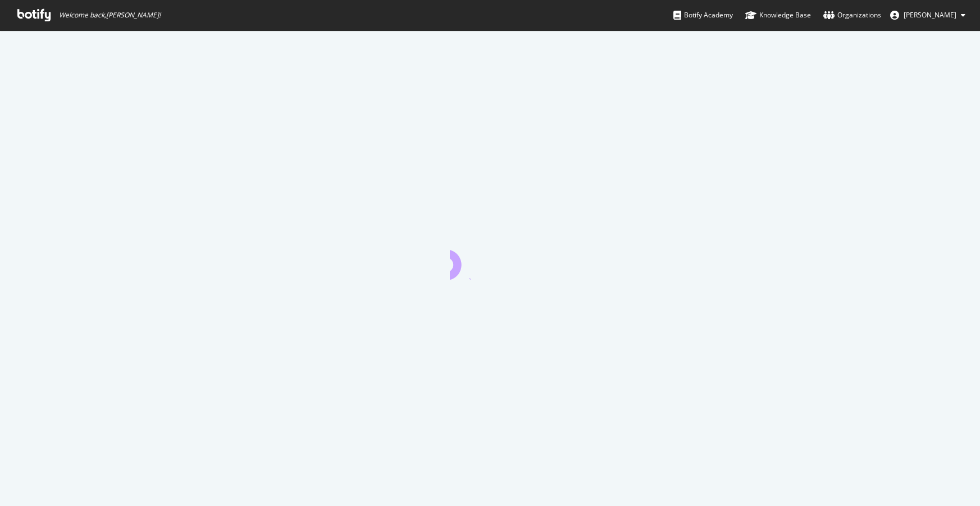  Describe the element at coordinates (490, 259) in the screenshot. I see `div: animation` at that location.